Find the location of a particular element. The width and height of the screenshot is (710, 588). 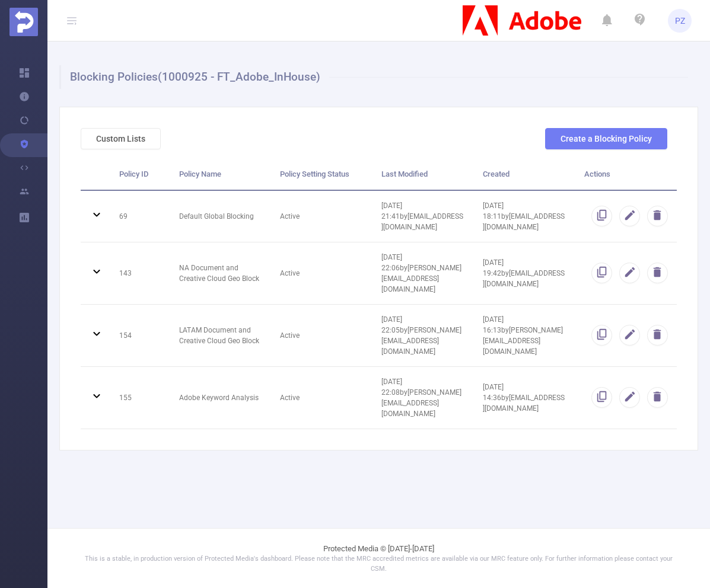

span: Created is located at coordinates (496, 174).